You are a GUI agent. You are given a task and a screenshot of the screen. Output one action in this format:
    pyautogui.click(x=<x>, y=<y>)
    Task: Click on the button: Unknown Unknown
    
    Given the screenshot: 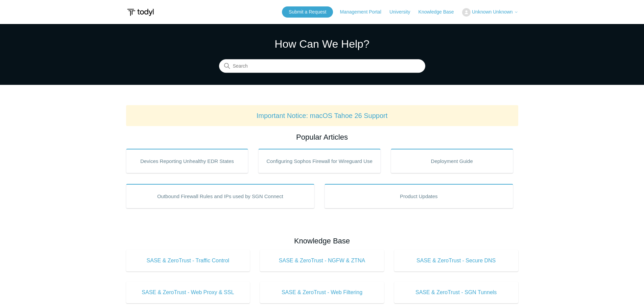 What is the action you would take?
    pyautogui.click(x=491, y=12)
    